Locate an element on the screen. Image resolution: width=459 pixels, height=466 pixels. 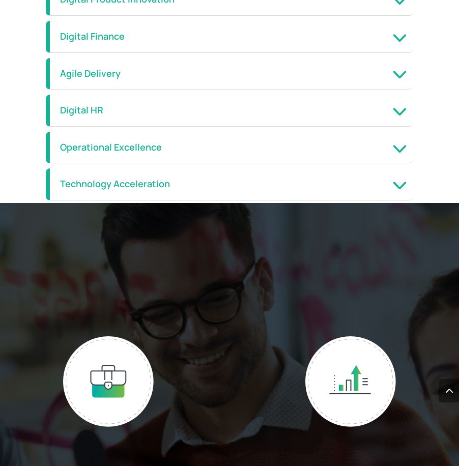
h3: Technology Acceleration is located at coordinates (231, 184).